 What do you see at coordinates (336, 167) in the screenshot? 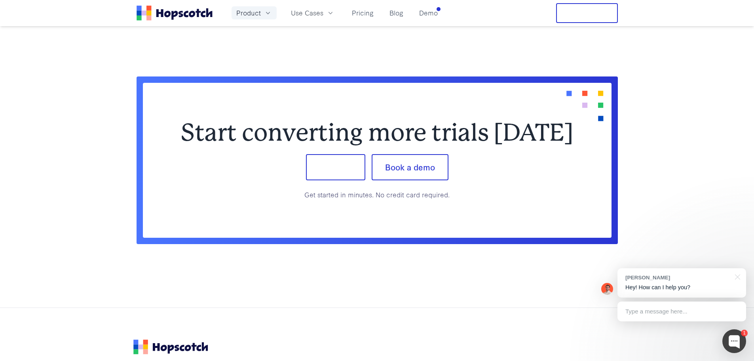
I see `a: Sign up` at bounding box center [336, 167].